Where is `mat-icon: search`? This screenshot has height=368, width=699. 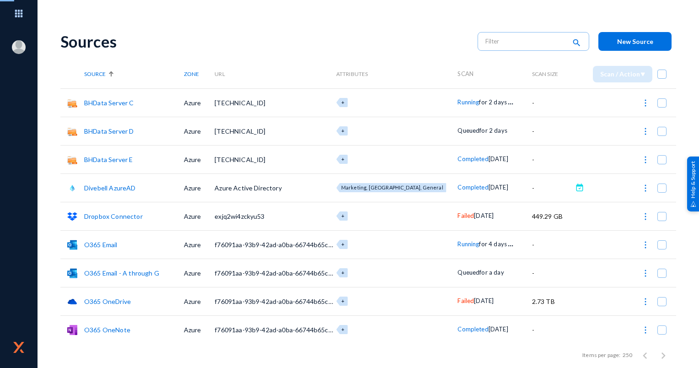
mat-icon: search is located at coordinates (577, 43).